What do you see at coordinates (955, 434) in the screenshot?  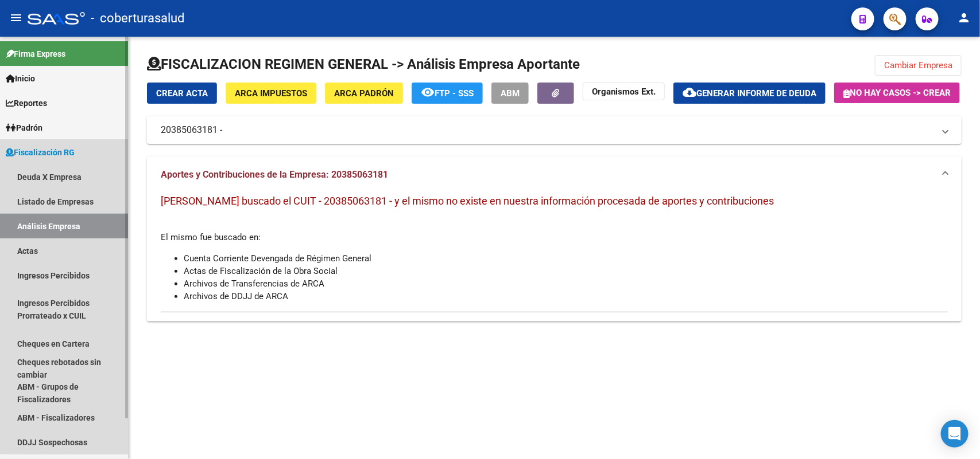 I see `div: Open Intercom Messenger` at bounding box center [955, 434].